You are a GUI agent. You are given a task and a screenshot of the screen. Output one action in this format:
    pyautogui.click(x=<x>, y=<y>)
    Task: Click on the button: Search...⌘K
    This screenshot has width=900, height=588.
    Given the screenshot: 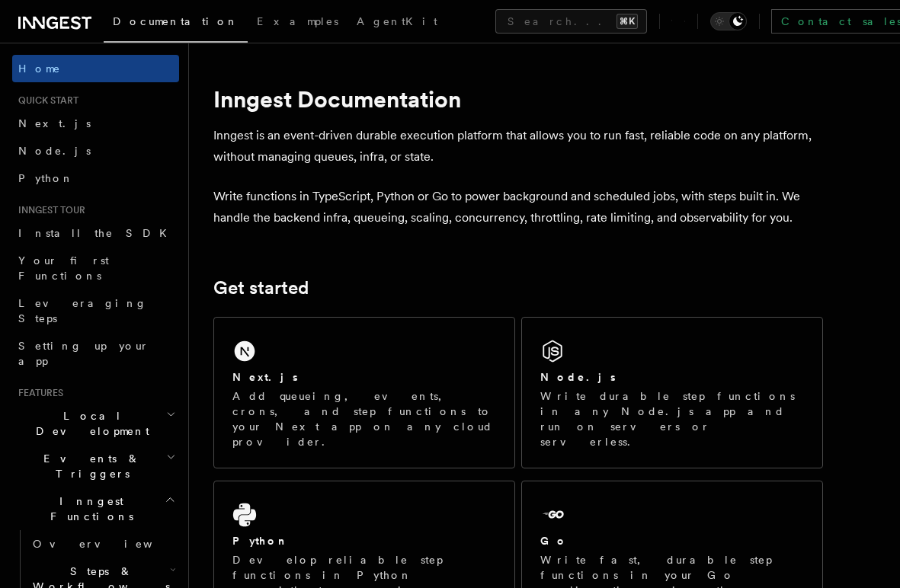 What is the action you would take?
    pyautogui.click(x=571, y=21)
    